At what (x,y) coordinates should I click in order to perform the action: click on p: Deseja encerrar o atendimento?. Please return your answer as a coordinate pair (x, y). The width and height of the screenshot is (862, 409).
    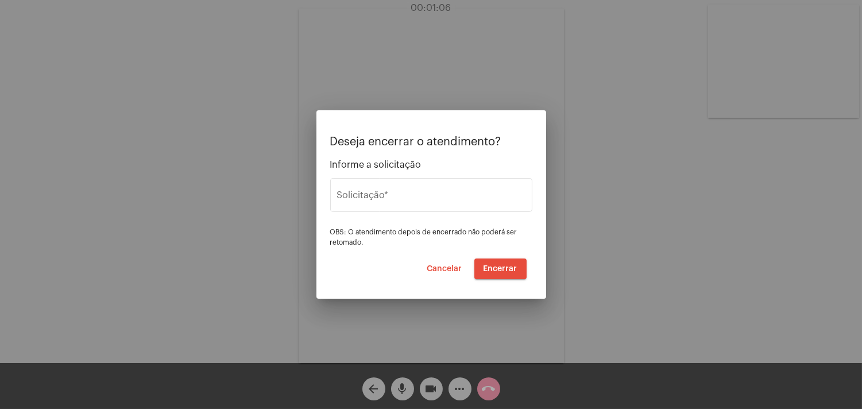
    Looking at the image, I should click on (431, 142).